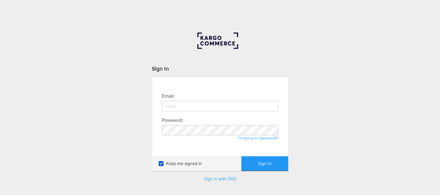 Image resolution: width=440 pixels, height=195 pixels. Describe the element at coordinates (220, 106) in the screenshot. I see `input: Email` at that location.